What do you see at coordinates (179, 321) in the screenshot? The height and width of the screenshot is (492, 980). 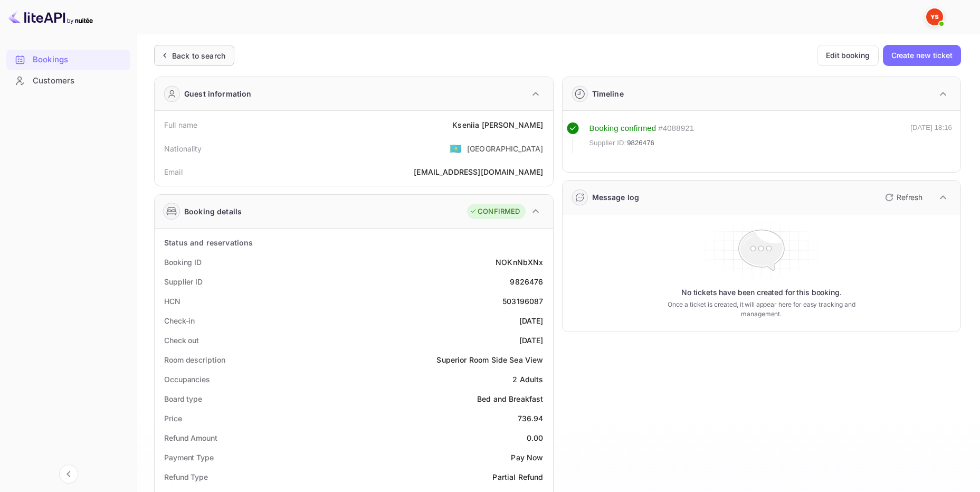 I see `div: Check-in` at bounding box center [179, 321].